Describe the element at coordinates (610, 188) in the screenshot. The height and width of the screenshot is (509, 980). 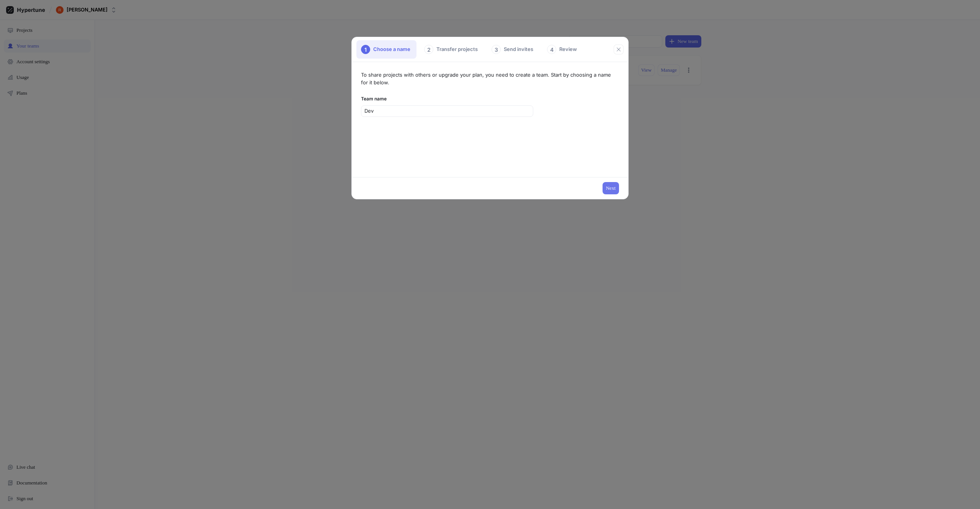
I see `button: Next` at that location.